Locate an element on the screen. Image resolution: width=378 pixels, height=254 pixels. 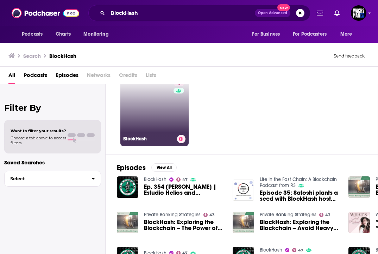
span: Credits is located at coordinates (128, 76).